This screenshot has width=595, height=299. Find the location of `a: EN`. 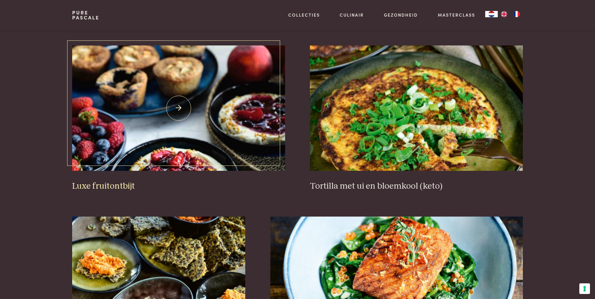

a: EN is located at coordinates (504, 14).